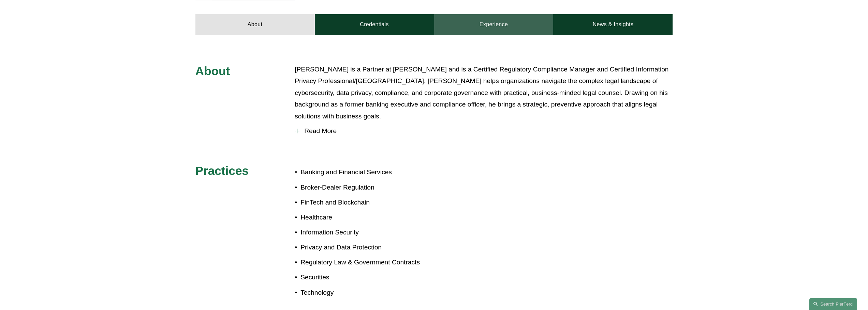 The width and height of the screenshot is (868, 310). Describe the element at coordinates (494, 25) in the screenshot. I see `a: Experience` at that location.